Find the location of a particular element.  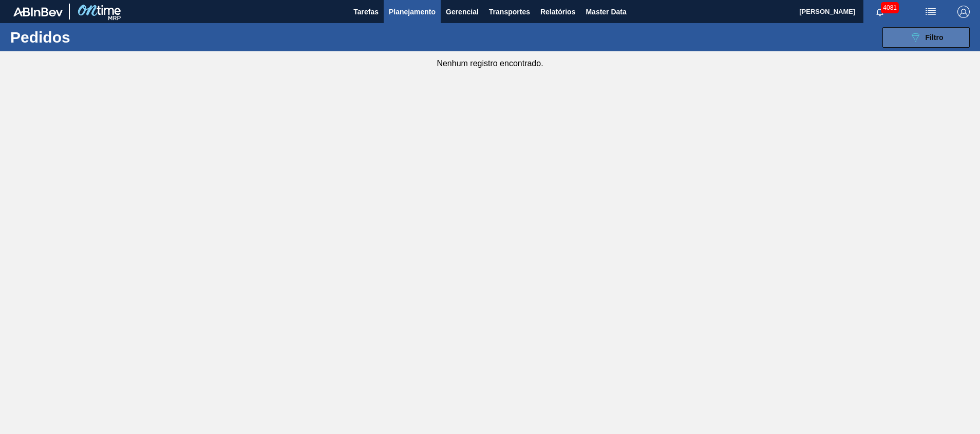

button: Filtro is located at coordinates (926, 38).